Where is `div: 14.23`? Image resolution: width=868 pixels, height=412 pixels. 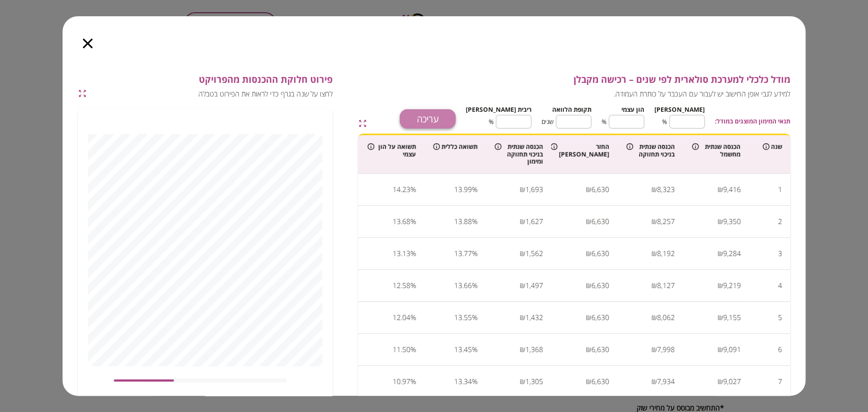 div: 14.23 is located at coordinates (401, 189).